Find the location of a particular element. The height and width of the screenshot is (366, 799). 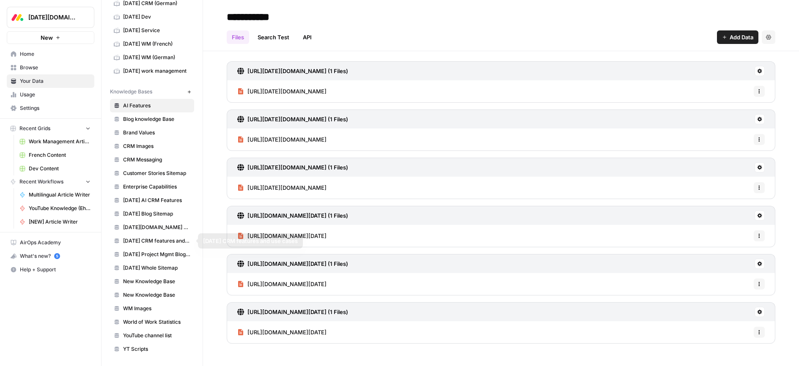

img: Monday.com Logo is located at coordinates (17, 17).